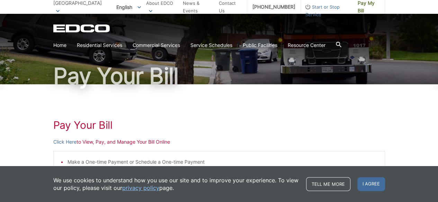 This screenshot has height=202, width=438. Describe the element at coordinates (99, 45) in the screenshot. I see `a: Residential Services` at that location.